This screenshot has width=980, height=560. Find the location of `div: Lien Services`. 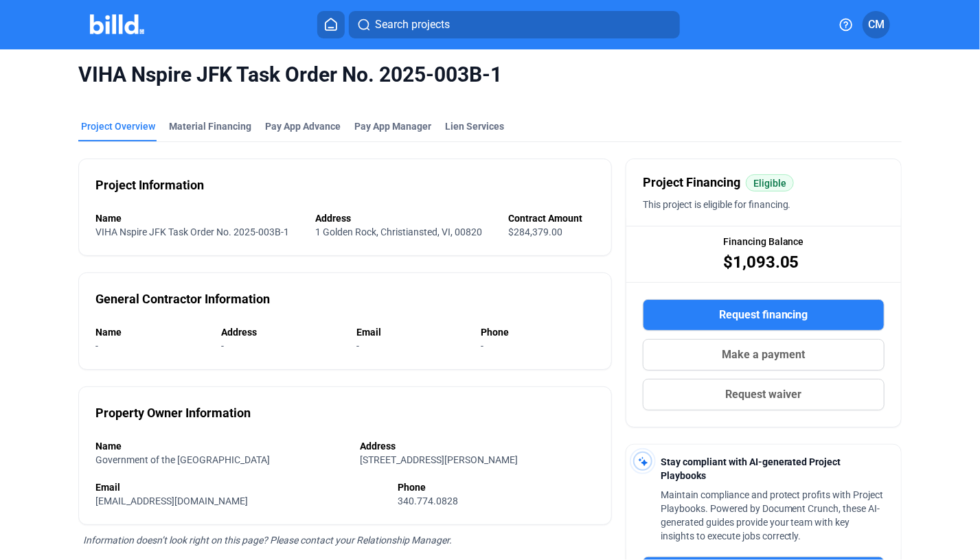

div: Lien Services is located at coordinates (474, 126).